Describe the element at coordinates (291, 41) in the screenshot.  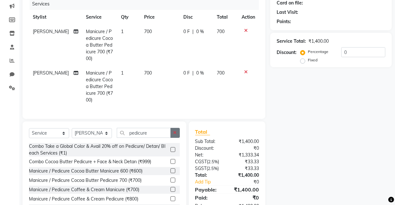
I see `div: Service Total:` at that location.